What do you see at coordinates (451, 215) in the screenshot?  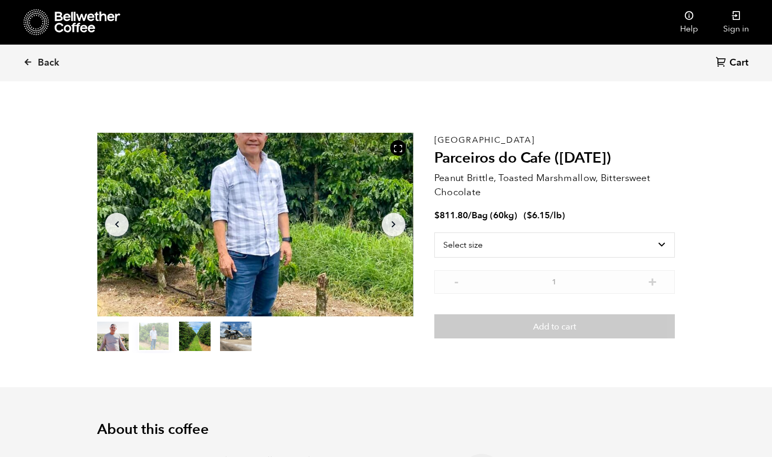 I see `bdi: 811.80` at bounding box center [451, 215].